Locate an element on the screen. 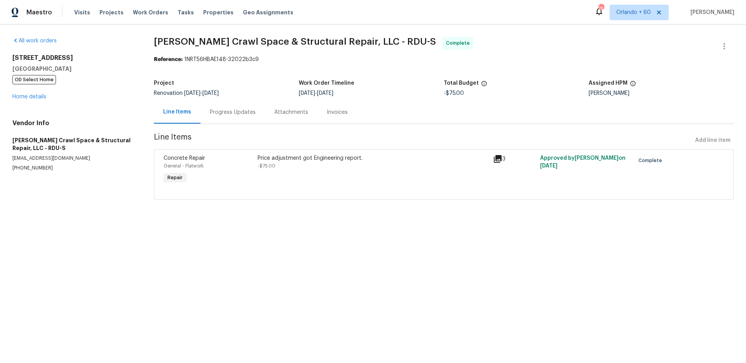  h5: Total Budget is located at coordinates (461, 83).